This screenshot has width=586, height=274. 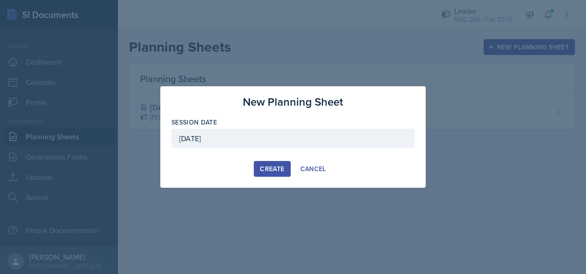 I want to click on label: Session Date, so click(x=194, y=122).